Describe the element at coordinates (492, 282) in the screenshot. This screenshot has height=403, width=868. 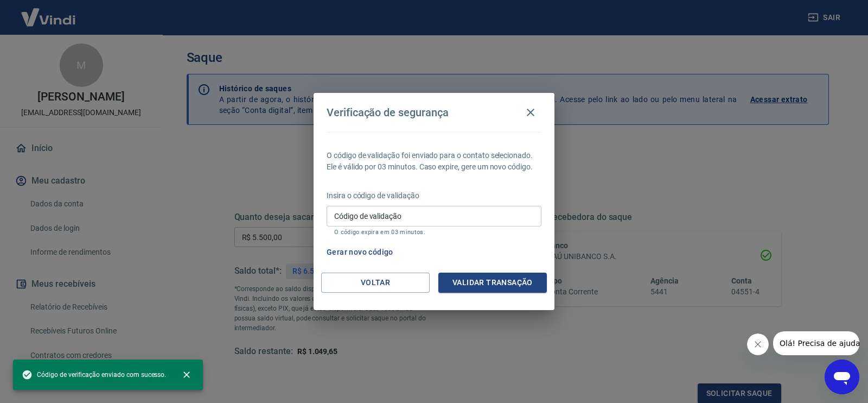
I see `button: Validar transação` at that location.